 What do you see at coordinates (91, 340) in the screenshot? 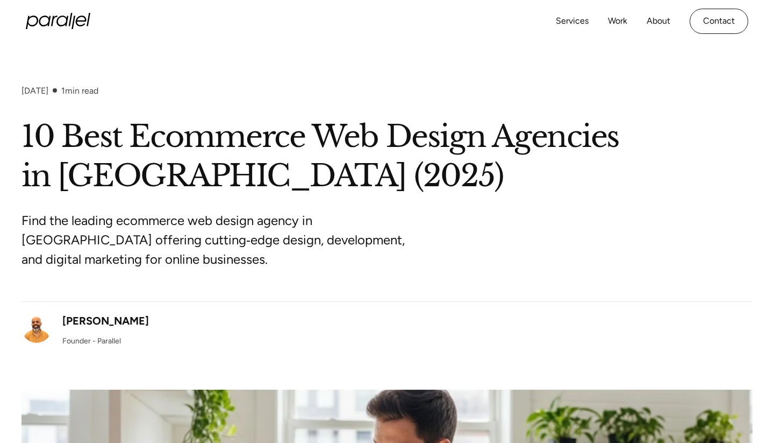
I see `div: Founder - Parallel` at bounding box center [91, 340].